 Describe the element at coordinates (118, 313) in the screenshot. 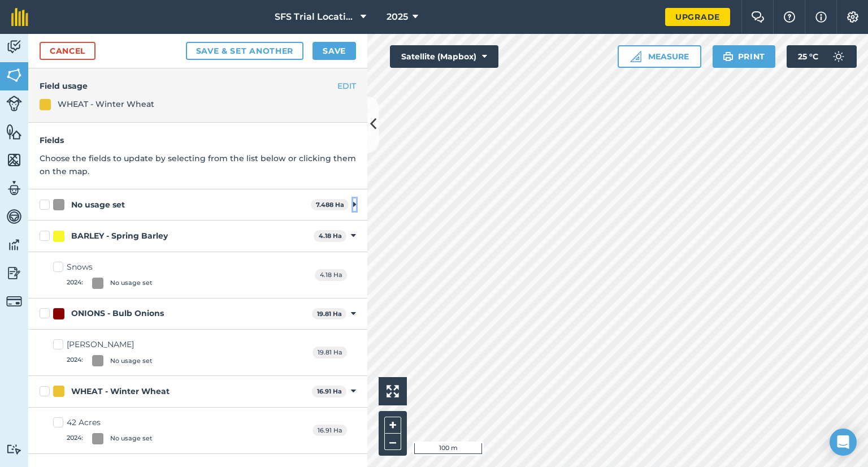

I see `div: ONIONS - Bulb Onions` at that location.